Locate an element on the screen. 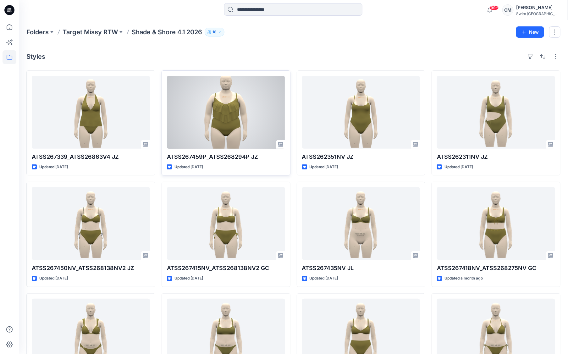 This screenshot has height=354, width=568. p: Folders is located at coordinates (37, 32).